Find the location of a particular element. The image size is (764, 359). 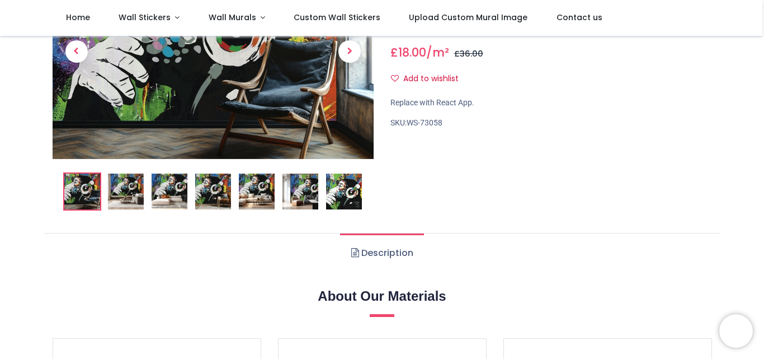

a: Description is located at coordinates (381, 253).